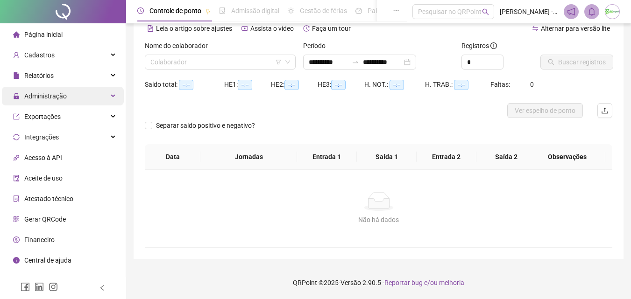 This screenshot has width=631, height=299. I want to click on button: Buscar registros, so click(577, 62).